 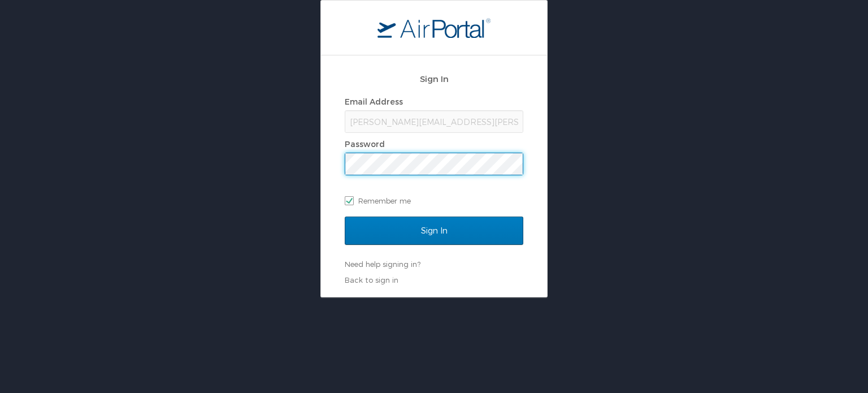 What do you see at coordinates (371, 280) in the screenshot?
I see `a: Back to sign in` at bounding box center [371, 280].